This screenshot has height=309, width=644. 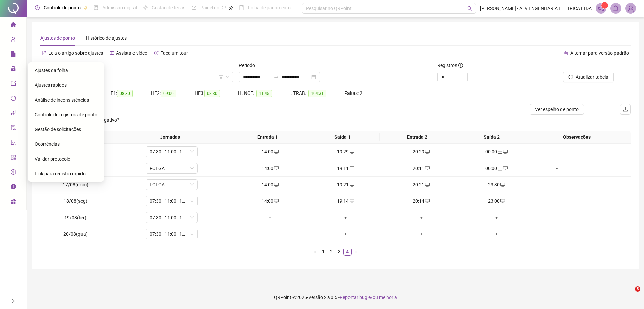 What do you see at coordinates (13, 158) in the screenshot?
I see `span: qrcode` at bounding box center [13, 158].